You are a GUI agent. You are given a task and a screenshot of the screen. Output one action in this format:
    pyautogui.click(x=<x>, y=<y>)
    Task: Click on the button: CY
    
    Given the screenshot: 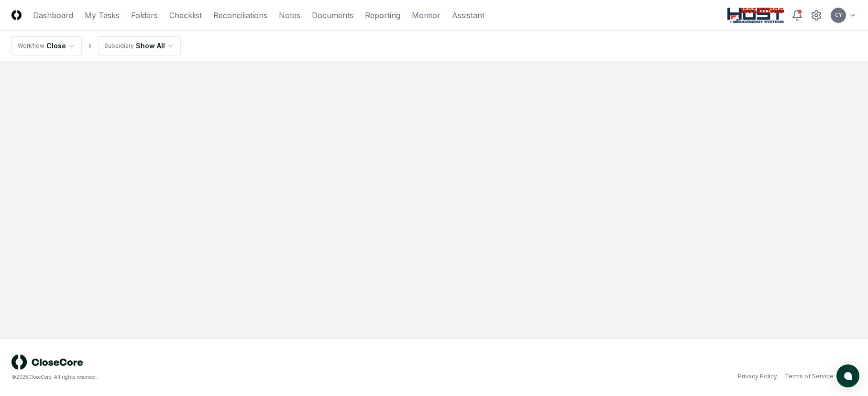 What is the action you would take?
    pyautogui.click(x=838, y=15)
    